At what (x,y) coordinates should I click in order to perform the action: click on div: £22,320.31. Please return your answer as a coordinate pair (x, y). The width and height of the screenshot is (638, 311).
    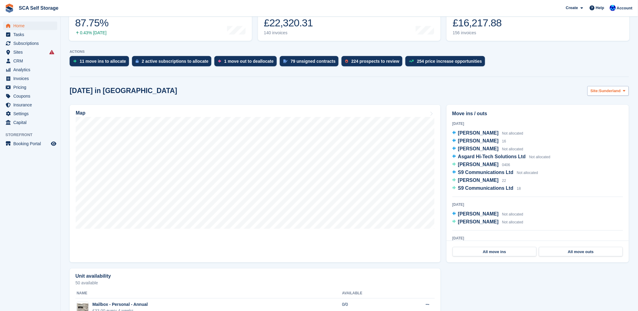
    Looking at the image, I should click on (289, 23).